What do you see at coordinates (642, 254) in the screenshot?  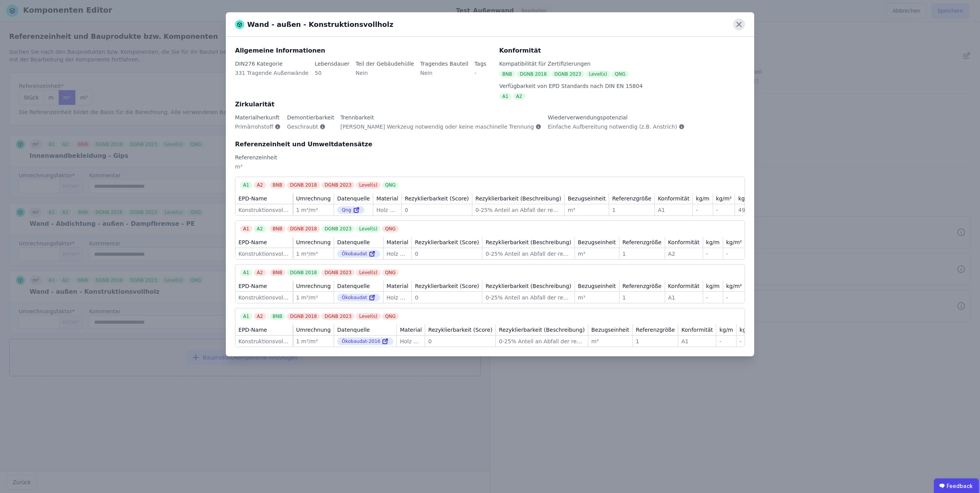 I see `div: 1` at bounding box center [642, 254].